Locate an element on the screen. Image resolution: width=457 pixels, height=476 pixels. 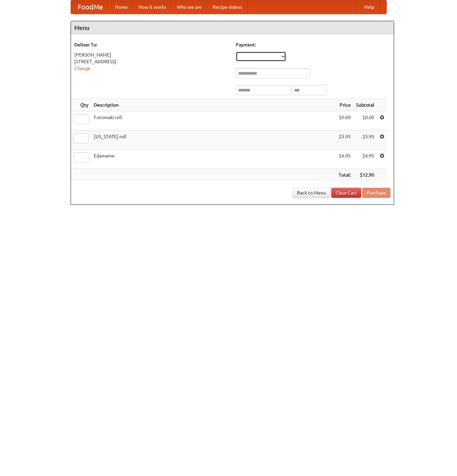
th: Total: is located at coordinates (345, 175).